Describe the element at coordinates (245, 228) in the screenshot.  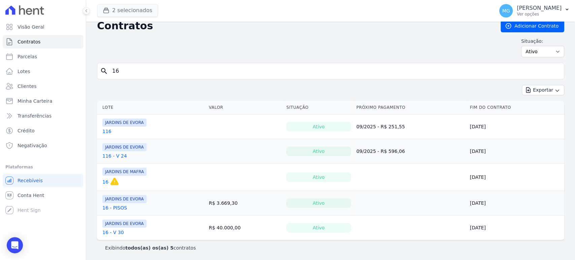
I see `td: R$ 40.000,00` at that location.